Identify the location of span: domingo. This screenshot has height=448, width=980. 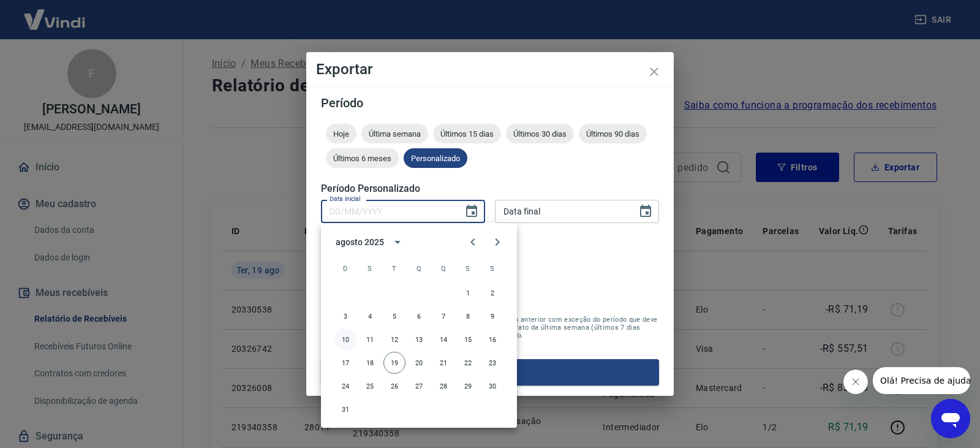
(345, 269).